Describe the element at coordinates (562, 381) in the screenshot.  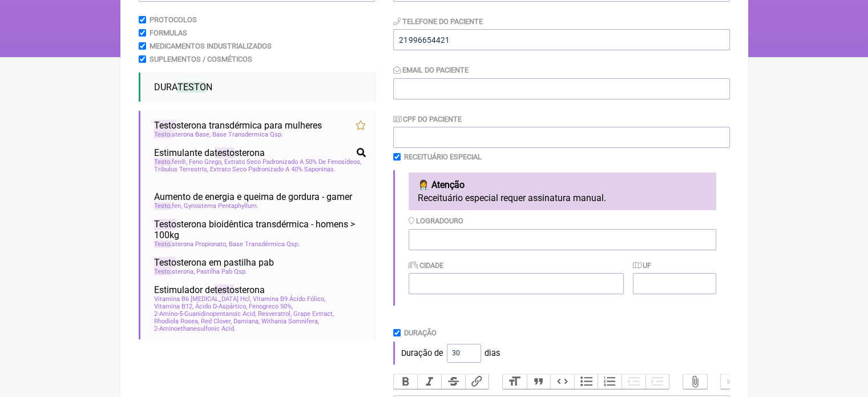
I see `button: Code` at that location.